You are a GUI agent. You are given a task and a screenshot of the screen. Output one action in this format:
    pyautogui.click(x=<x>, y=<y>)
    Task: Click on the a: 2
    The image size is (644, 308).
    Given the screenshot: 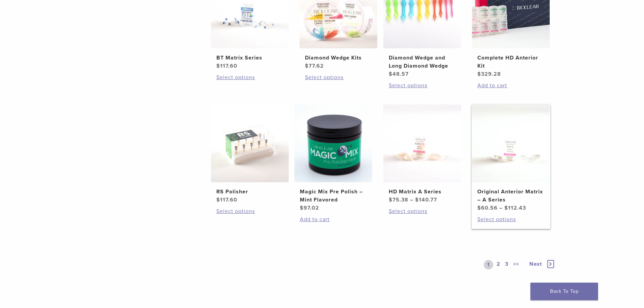 What is the action you would take?
    pyautogui.click(x=498, y=265)
    